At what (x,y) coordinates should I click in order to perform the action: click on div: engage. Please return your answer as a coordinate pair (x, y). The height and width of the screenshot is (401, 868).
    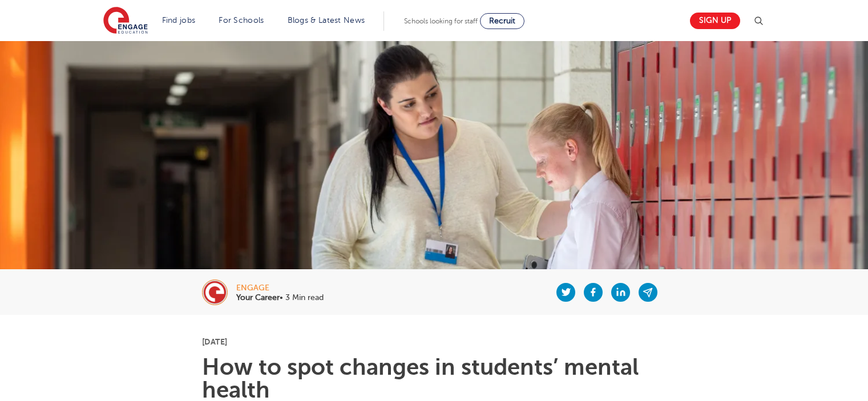
    Looking at the image, I should click on (279, 288).